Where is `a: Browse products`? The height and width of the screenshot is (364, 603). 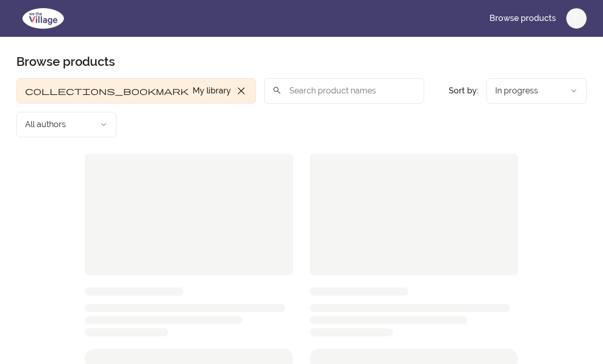
a: Browse products is located at coordinates (523, 18).